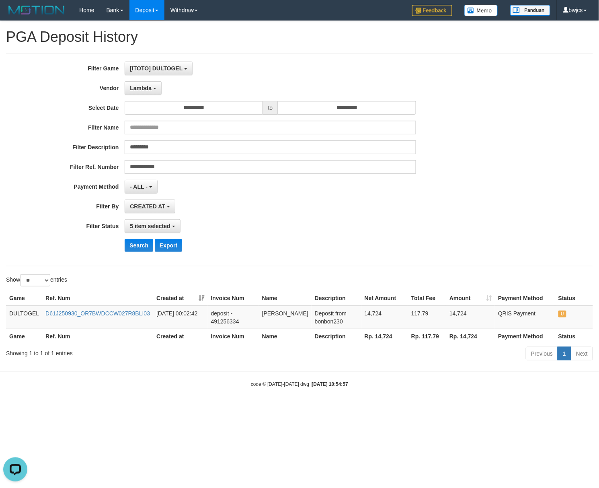 The image size is (599, 488). Describe the element at coordinates (98, 313) in the screenshot. I see `a: D61J250930_OR7BWDCCW027R8BLI03` at that location.